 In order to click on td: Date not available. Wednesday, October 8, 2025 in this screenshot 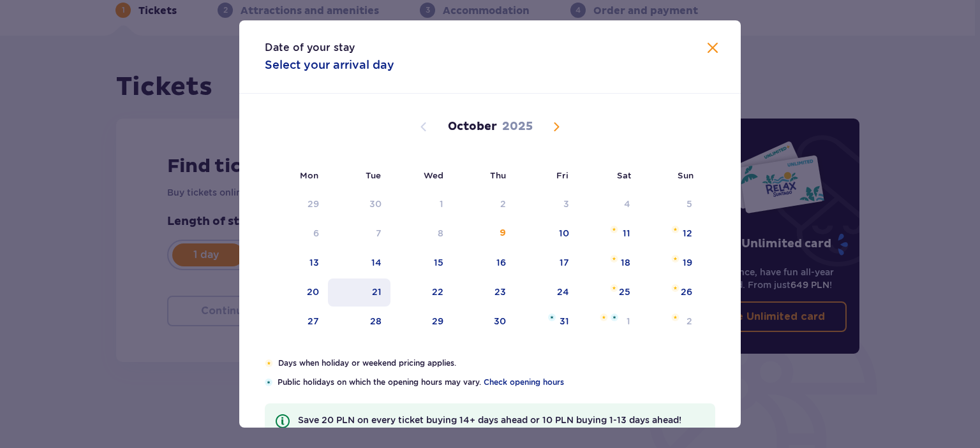, I will do `click(421, 234)`.